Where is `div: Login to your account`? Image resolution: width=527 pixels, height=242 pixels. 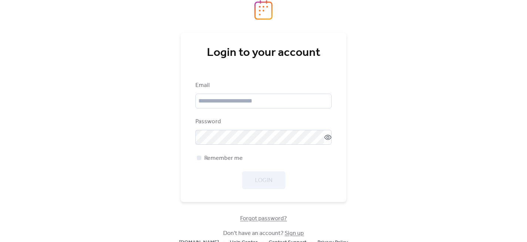 div: Login to your account is located at coordinates (263, 53).